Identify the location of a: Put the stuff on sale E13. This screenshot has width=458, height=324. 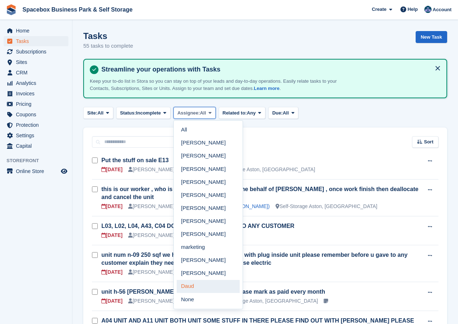
(135, 160).